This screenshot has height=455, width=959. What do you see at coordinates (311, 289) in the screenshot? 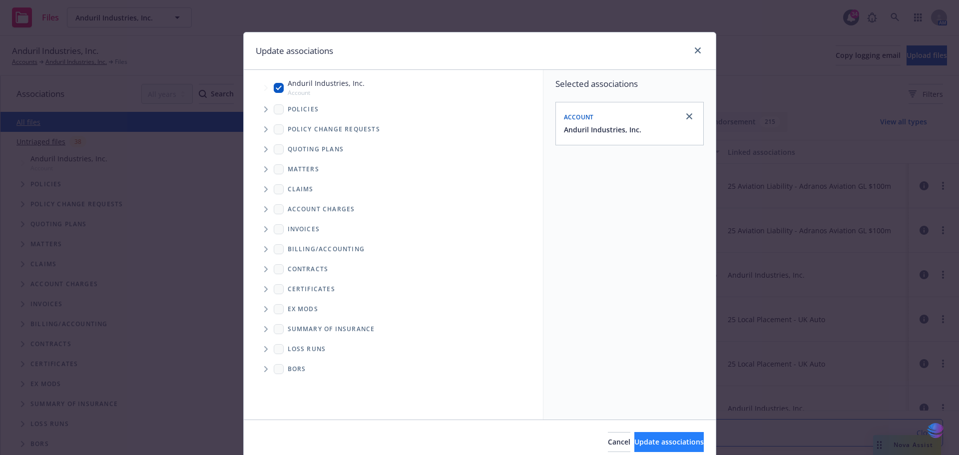
I see `span: Certificates` at bounding box center [311, 289].